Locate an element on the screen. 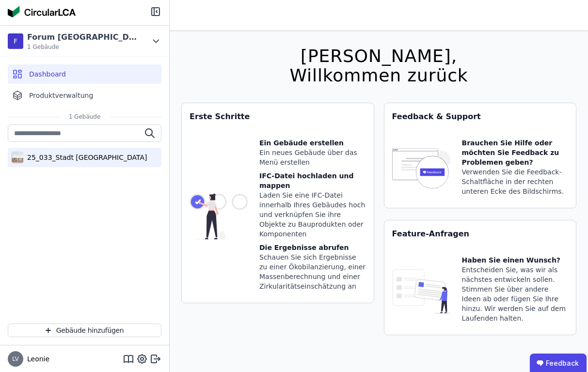 The height and width of the screenshot is (372, 588). div: Ein neues Gebäude über das Menü erstellen is located at coordinates (312, 157).